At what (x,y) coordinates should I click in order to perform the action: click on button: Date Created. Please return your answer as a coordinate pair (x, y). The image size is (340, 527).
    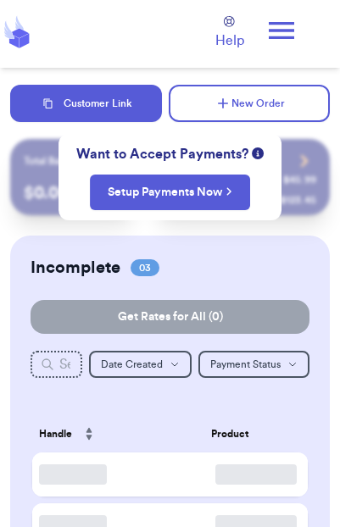
    Looking at the image, I should click on (140, 364).